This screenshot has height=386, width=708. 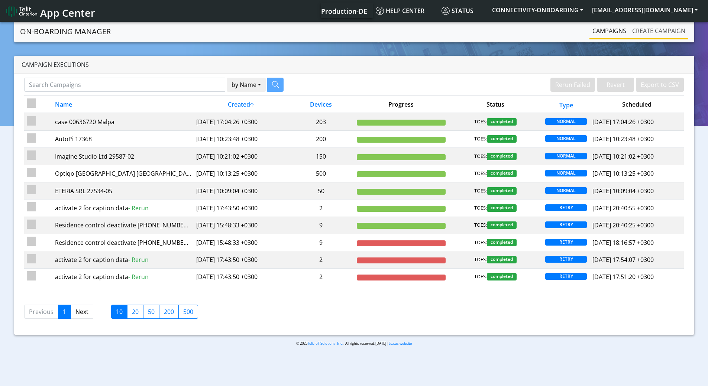 What do you see at coordinates (65, 32) in the screenshot?
I see `a: On-Boarding Manager` at bounding box center [65, 32].